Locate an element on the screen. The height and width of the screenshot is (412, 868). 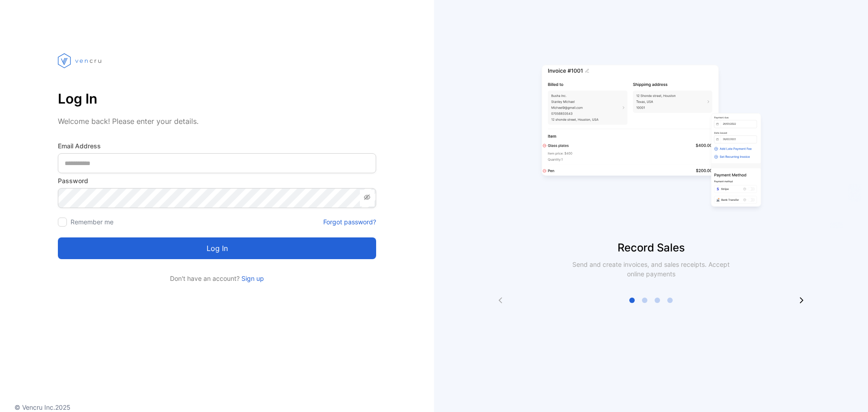
button: Log in is located at coordinates (217, 248).